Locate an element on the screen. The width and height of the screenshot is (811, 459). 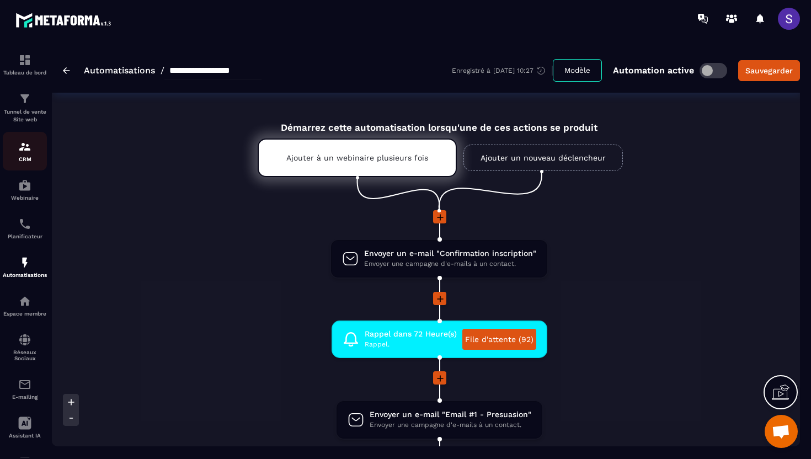
p: CRM is located at coordinates (25, 159).